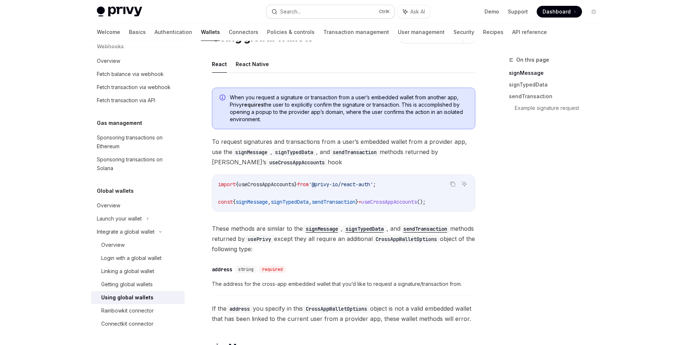 The image size is (696, 345). Describe the element at coordinates (222, 270) in the screenshot. I see `div: address` at that location.